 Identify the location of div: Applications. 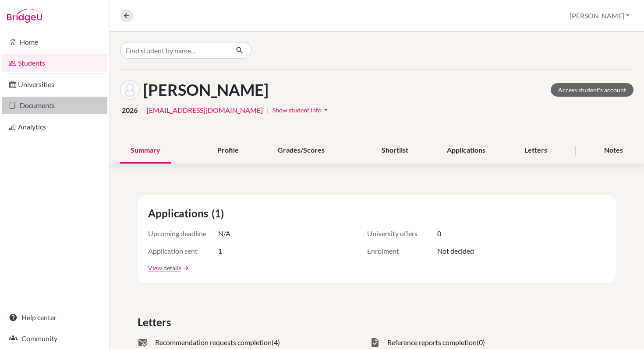
(466, 151).